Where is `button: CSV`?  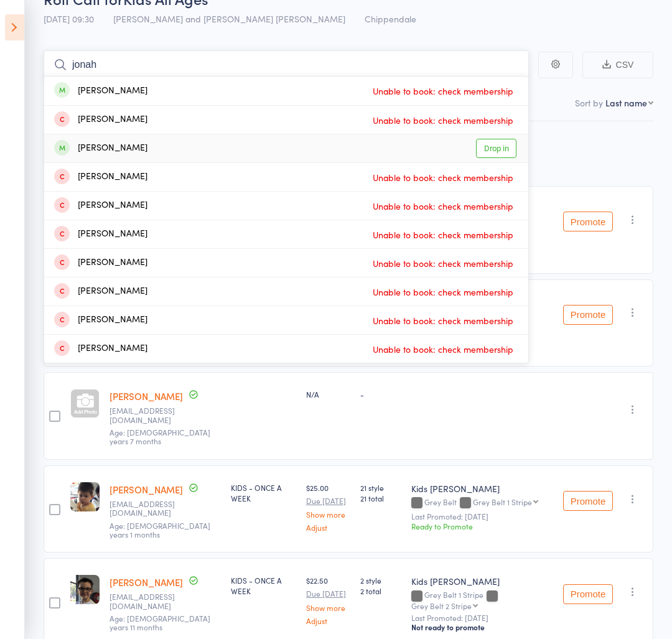
button: CSV is located at coordinates (618, 64).